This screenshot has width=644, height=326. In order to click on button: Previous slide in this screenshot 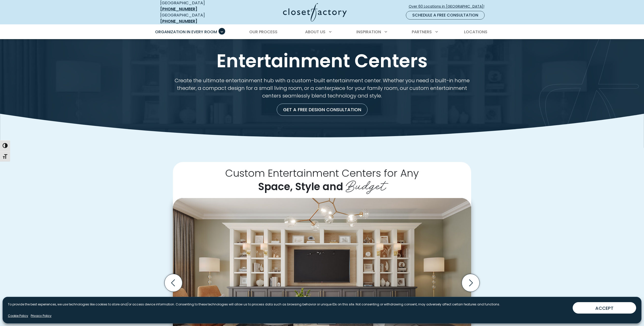, I will do `click(174, 283)`.